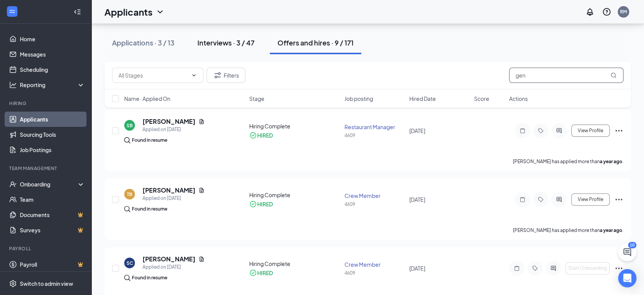  What do you see at coordinates (130, 194) in the screenshot?
I see `div: TB` at bounding box center [130, 194].